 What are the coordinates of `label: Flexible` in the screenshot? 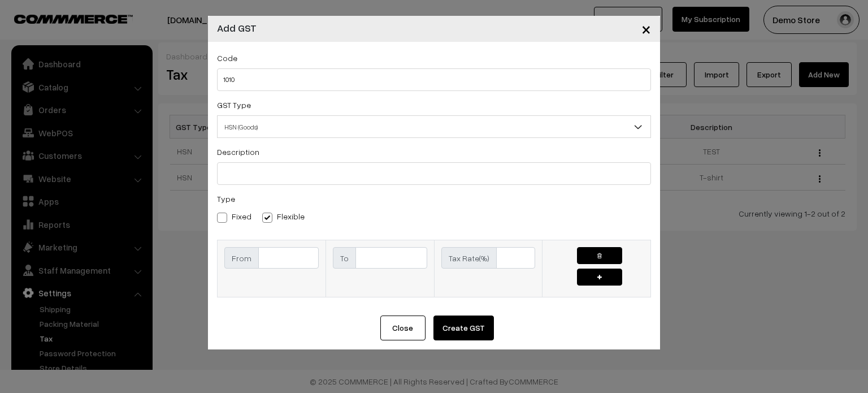 It's located at (283, 216).